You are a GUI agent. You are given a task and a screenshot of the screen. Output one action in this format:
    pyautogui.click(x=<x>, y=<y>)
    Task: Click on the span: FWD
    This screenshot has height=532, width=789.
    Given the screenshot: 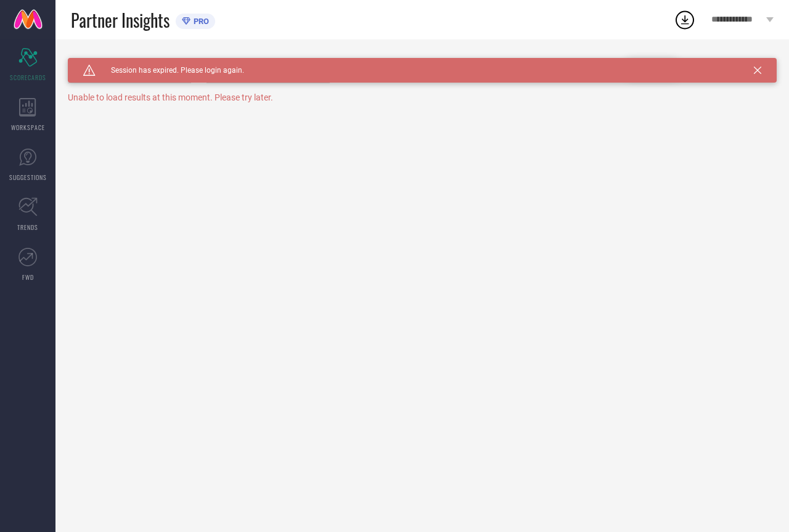 What is the action you would take?
    pyautogui.click(x=28, y=277)
    